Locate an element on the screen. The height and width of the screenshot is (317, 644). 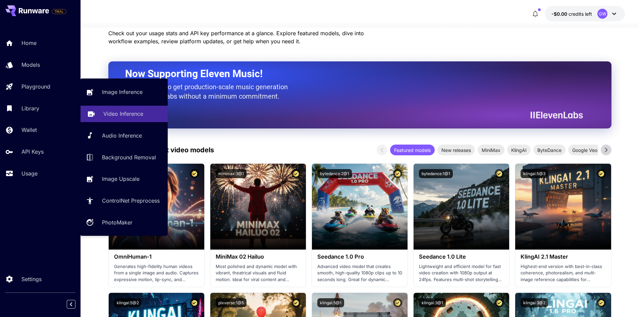
div: -$0.0014 is located at coordinates (572, 14).